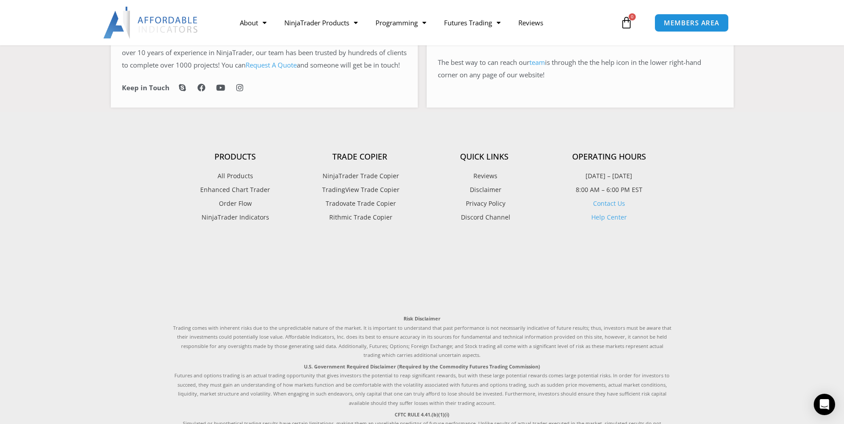 The height and width of the screenshot is (424, 844). Describe the element at coordinates (145, 88) in the screenshot. I see `h6: Keep in Touch` at that location.